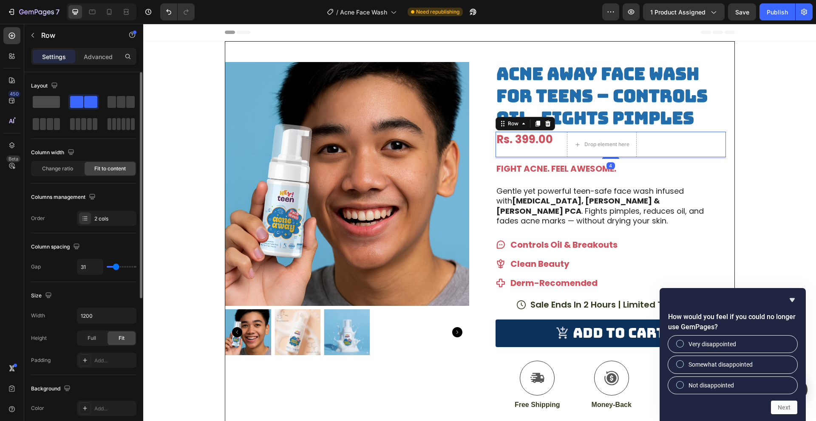 The height and width of the screenshot is (421, 816). I want to click on div: Size, so click(42, 296).